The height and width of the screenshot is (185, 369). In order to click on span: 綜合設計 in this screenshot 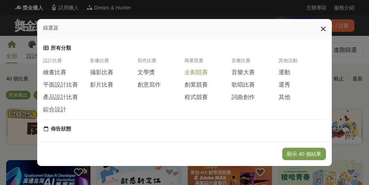, I will do `click(55, 109)`.